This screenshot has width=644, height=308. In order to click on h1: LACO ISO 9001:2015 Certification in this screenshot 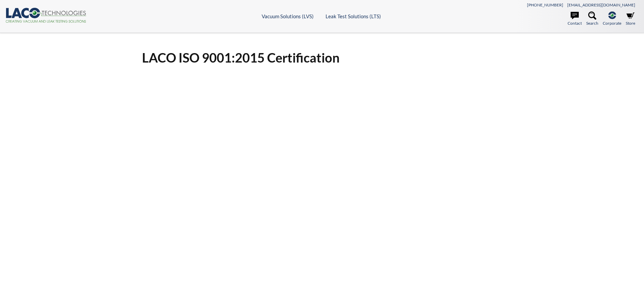, I will do `click(322, 57)`.